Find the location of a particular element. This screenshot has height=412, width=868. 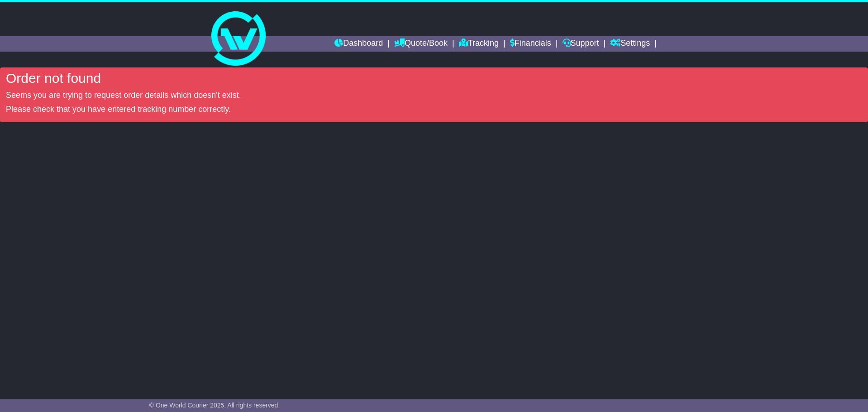

a: Financials is located at coordinates (530, 44).